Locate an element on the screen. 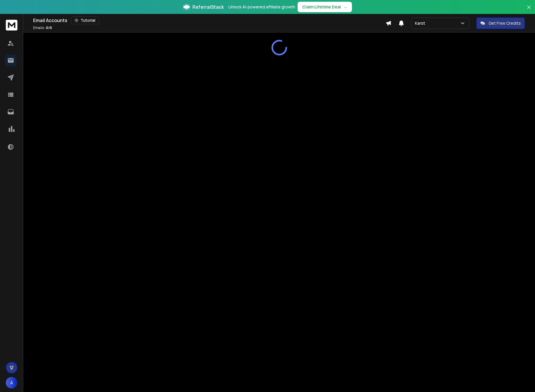 The width and height of the screenshot is (535, 392). span: A is located at coordinates (12, 383).